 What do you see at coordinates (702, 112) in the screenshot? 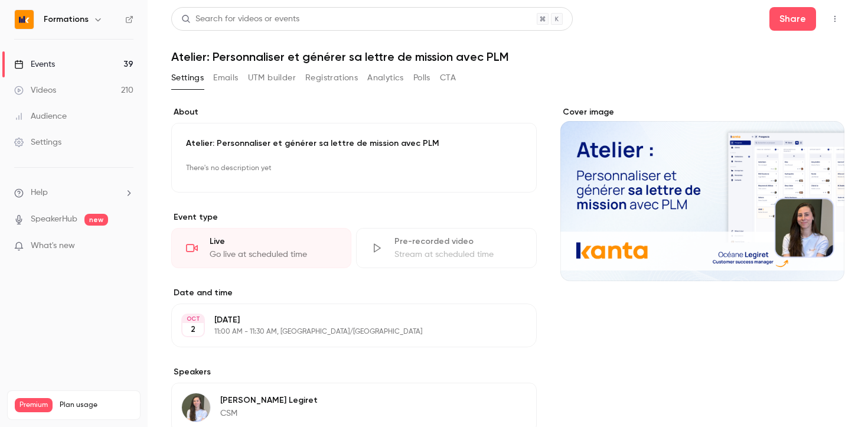
I see `label: Cover image` at bounding box center [702, 112].